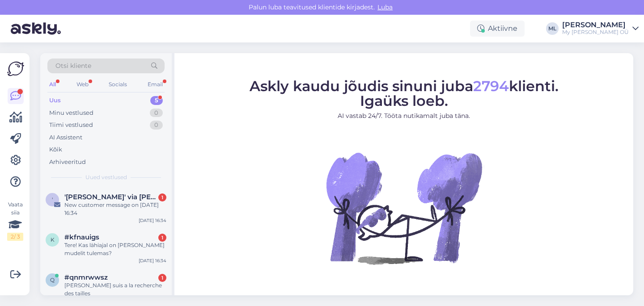 The width and height of the screenshot is (644, 306). I want to click on div: All, so click(53, 85).